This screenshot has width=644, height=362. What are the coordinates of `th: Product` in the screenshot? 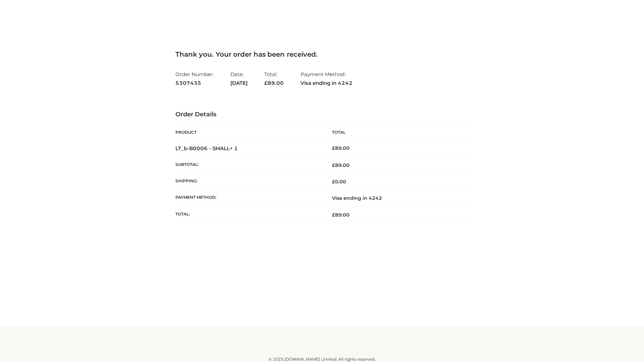 It's located at (249, 133).